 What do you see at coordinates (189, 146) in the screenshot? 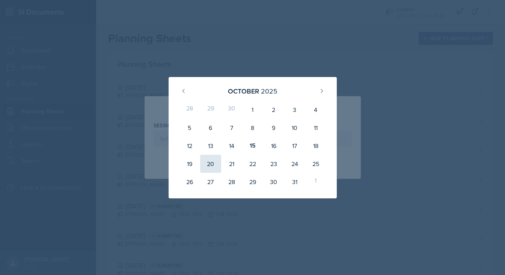
I see `div: 12` at bounding box center [189, 146].